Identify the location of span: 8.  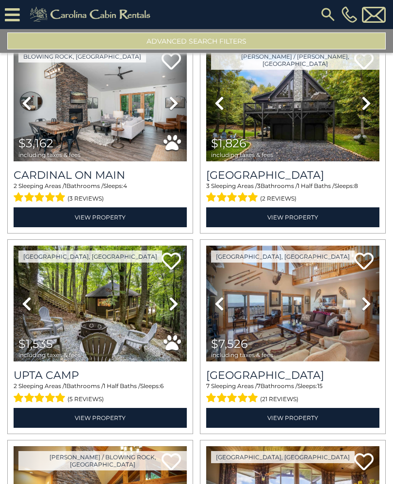
(356, 186).